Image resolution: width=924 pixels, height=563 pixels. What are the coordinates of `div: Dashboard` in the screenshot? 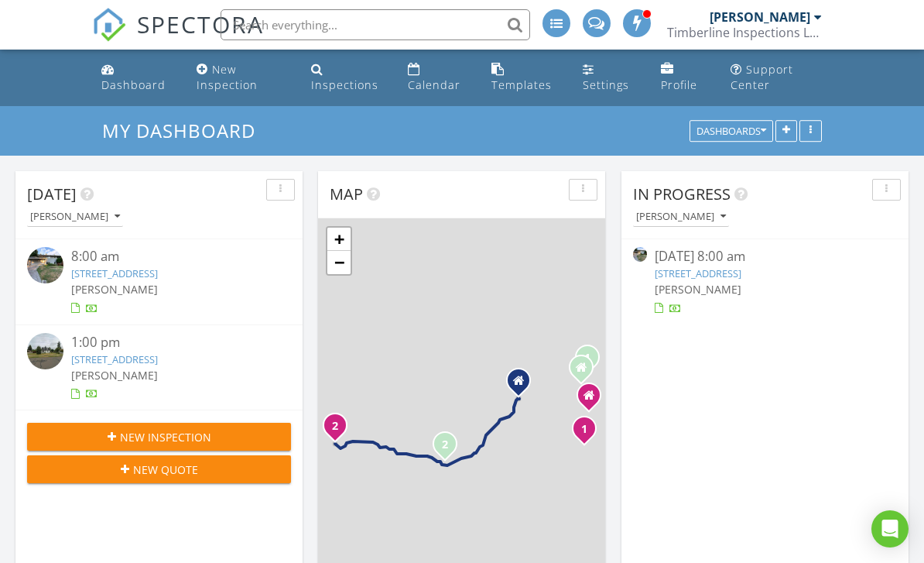 It's located at (134, 84).